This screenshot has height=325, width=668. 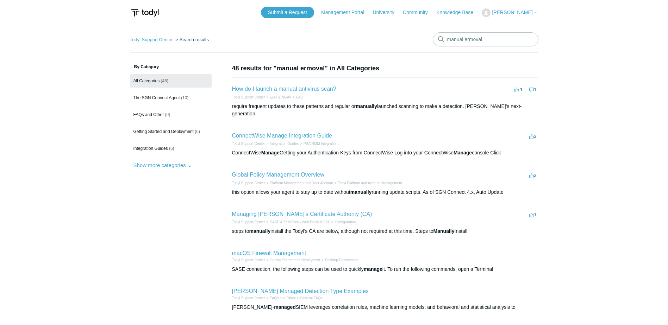 What do you see at coordinates (387, 12) in the screenshot?
I see `a: University` at bounding box center [387, 12].